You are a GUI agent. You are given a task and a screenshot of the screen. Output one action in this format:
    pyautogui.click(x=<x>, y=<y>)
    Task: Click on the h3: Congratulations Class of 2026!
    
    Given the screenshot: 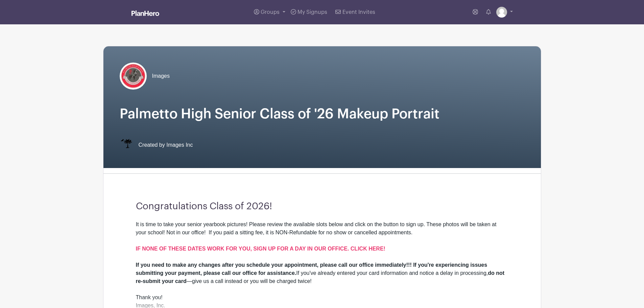 What is the action you would take?
    pyautogui.click(x=322, y=207)
    